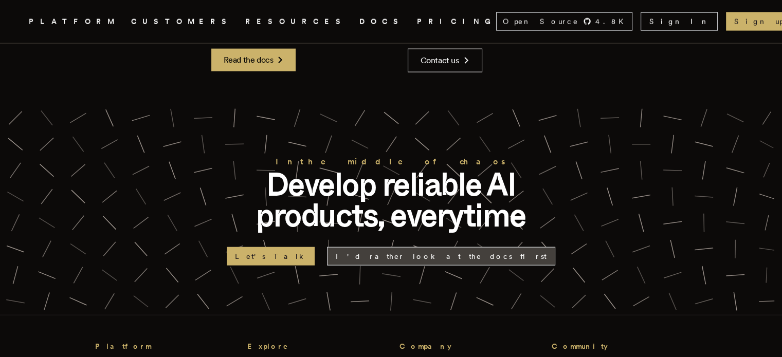 The height and width of the screenshot is (357, 782). Describe the element at coordinates (74, 22) in the screenshot. I see `span: PLATFORM` at that location.